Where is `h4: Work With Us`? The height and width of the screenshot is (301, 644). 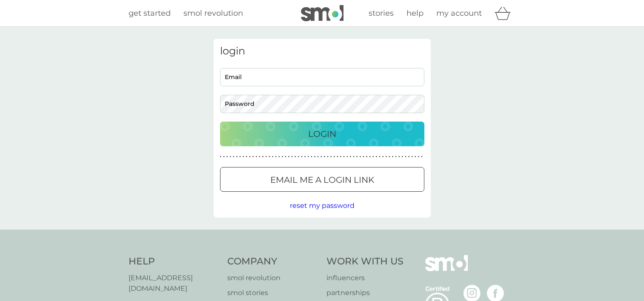 h4: Work With Us is located at coordinates (364, 261).